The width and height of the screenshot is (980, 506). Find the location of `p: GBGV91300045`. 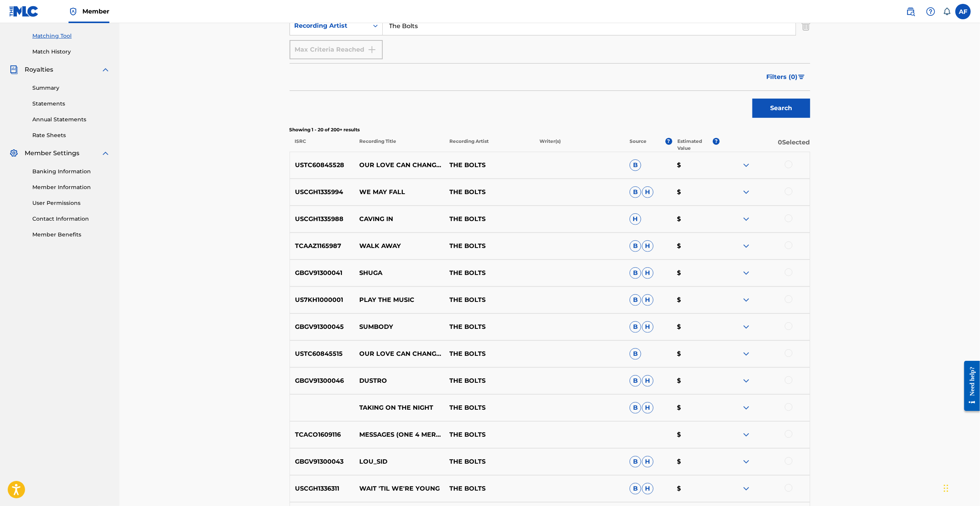

p: GBGV91300045 is located at coordinates (322, 327).